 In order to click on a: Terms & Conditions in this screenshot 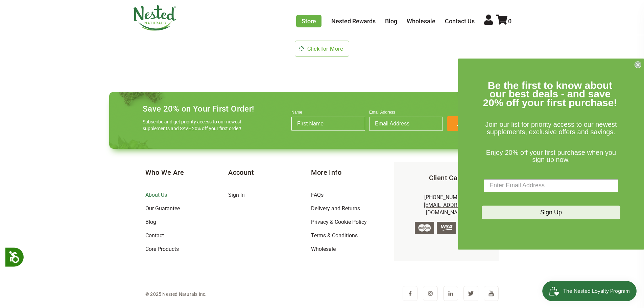, I will do `click(334, 236)`.